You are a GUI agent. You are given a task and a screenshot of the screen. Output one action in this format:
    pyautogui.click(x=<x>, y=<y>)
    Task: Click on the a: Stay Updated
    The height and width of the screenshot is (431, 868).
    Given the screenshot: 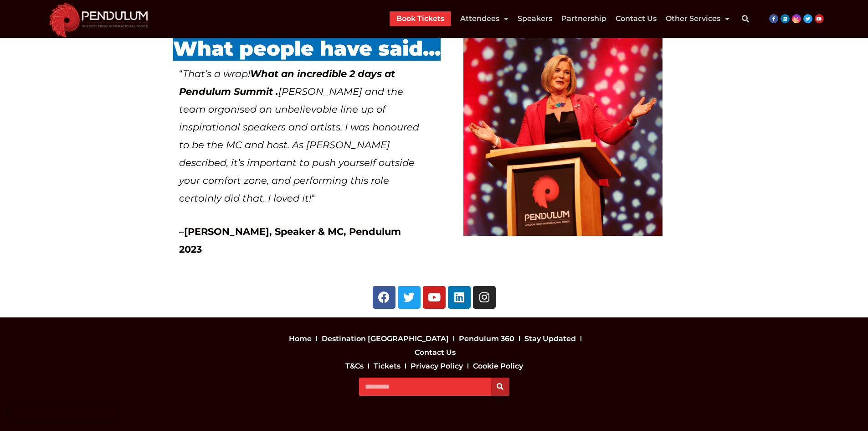 What is the action you would take?
    pyautogui.click(x=550, y=339)
    